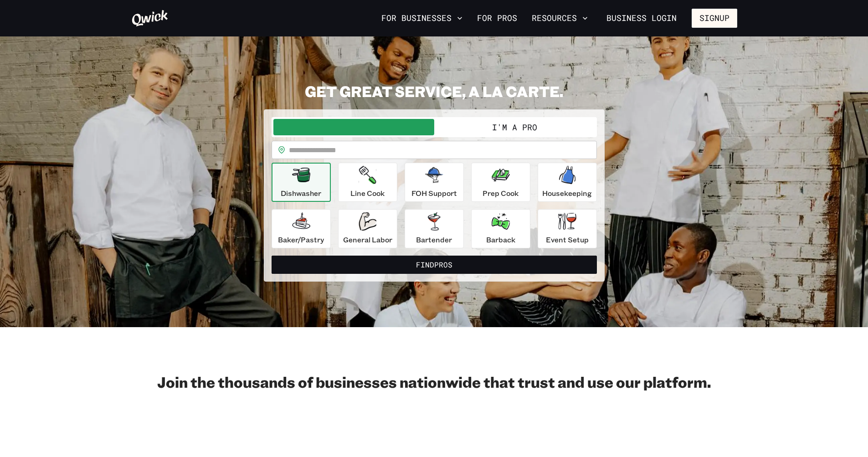  What do you see at coordinates (501, 229) in the screenshot?
I see `button: Barback` at bounding box center [501, 229].